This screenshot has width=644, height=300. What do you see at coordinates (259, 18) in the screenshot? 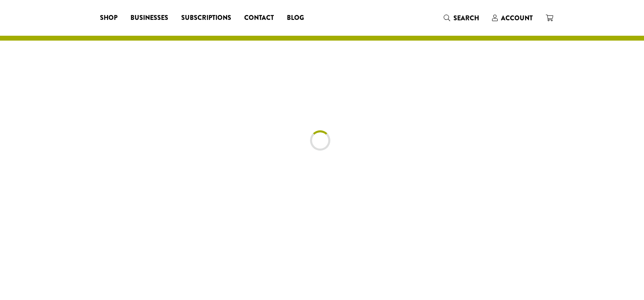
I see `span: Contact` at bounding box center [259, 18].